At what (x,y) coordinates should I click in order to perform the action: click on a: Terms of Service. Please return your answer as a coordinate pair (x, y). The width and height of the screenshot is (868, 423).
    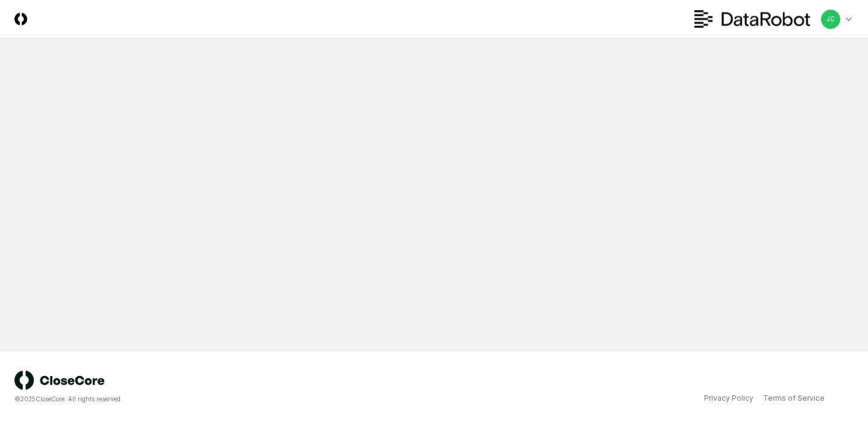
    Looking at the image, I should click on (794, 398).